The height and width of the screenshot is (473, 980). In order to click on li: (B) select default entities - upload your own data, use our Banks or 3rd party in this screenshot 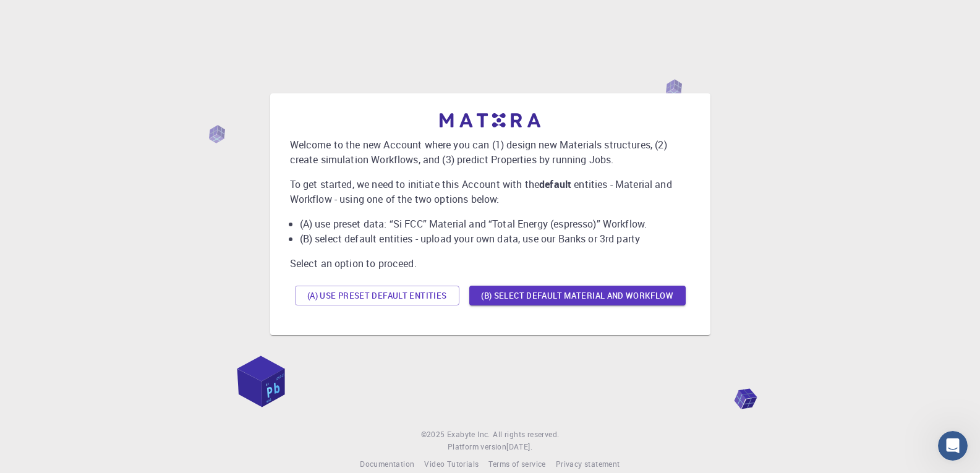, I will do `click(495, 239)`.